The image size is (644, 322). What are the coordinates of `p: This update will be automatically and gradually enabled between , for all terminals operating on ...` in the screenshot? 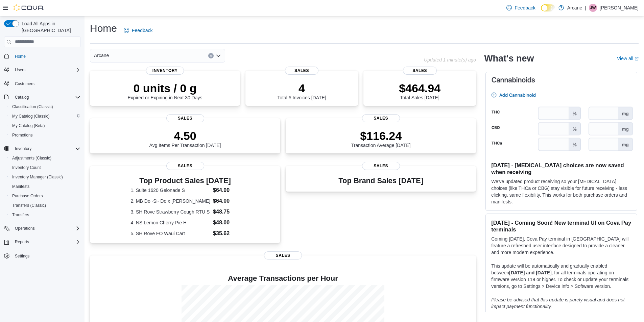 It's located at (561, 276).